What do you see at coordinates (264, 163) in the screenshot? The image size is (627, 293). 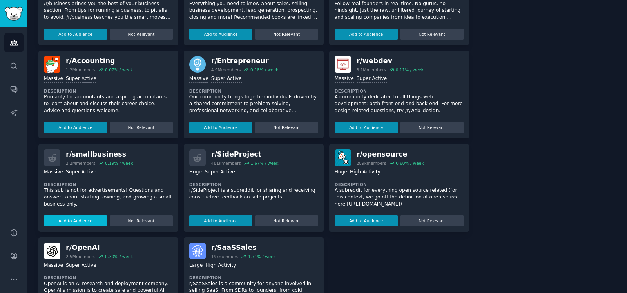 I see `div: 1.67 % / week` at bounding box center [264, 163].